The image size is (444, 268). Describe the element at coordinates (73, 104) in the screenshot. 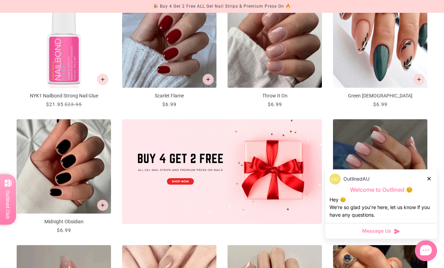

I see `span: $23.95` at that location.